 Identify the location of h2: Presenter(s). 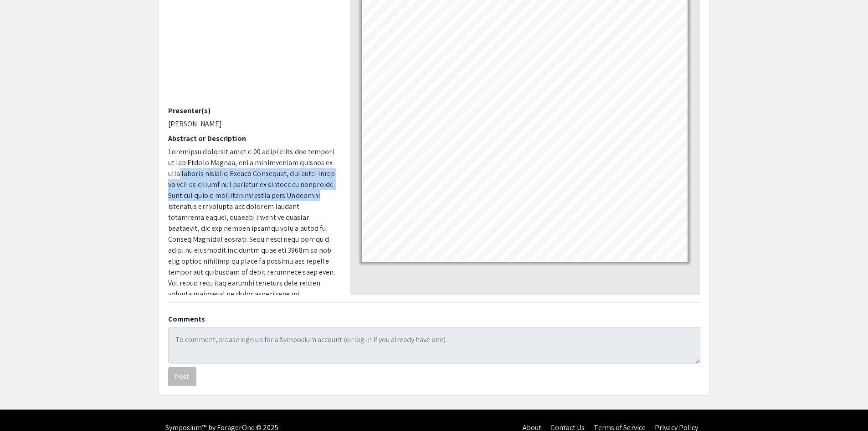
(252, 110).